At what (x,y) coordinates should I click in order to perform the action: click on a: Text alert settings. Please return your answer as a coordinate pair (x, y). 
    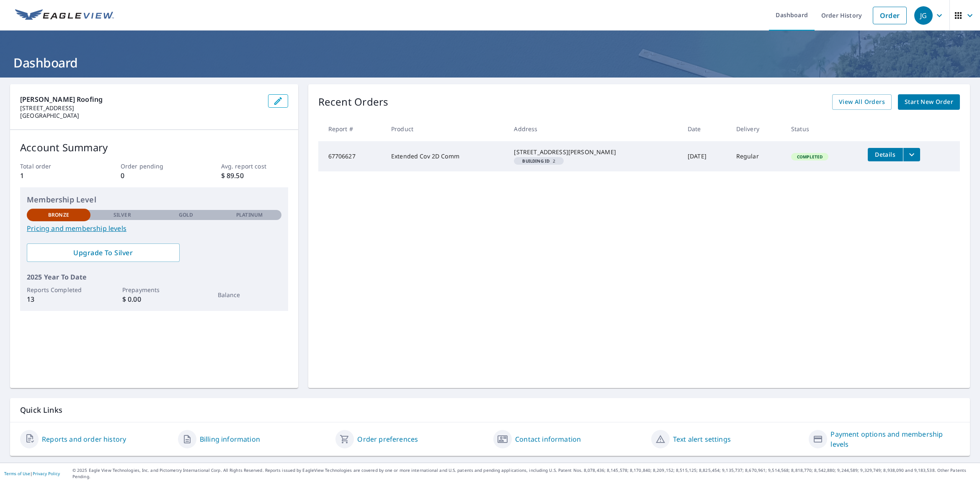
    Looking at the image, I should click on (701, 439).